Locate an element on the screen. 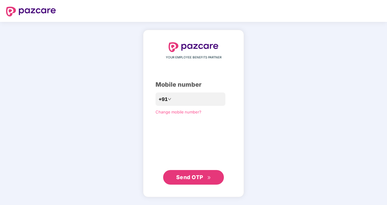 The width and height of the screenshot is (387, 205). span: YOUR EMPLOYEE BENEFITS PARTNER is located at coordinates (194, 57).